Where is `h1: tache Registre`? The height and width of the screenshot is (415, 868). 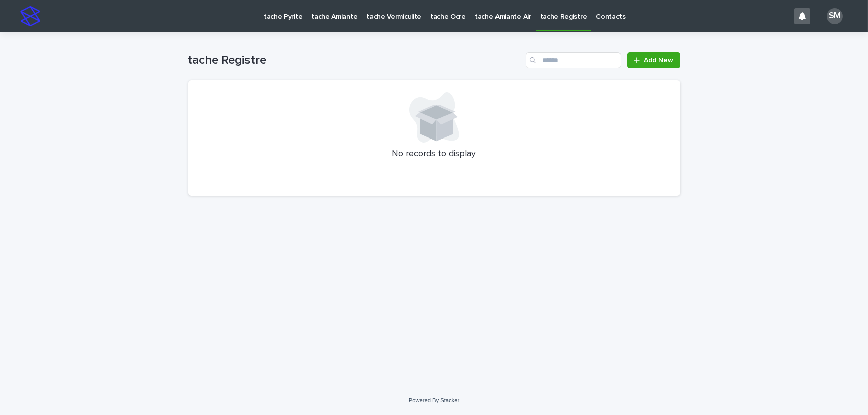
h1: tache Registre is located at coordinates (355, 61).